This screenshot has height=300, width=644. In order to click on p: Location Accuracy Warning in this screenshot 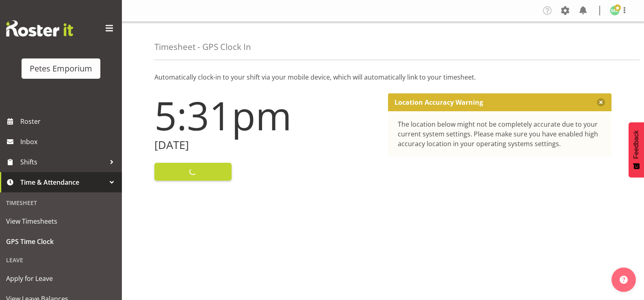, I will do `click(439, 103)`.